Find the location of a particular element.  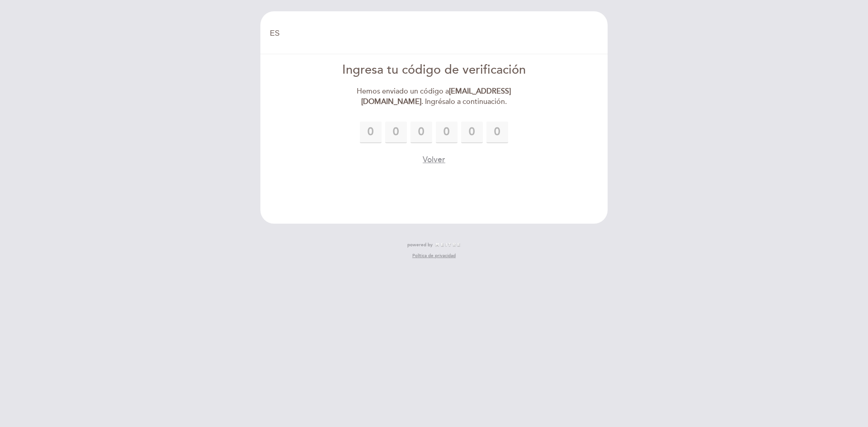

a: powered by is located at coordinates (434, 245).